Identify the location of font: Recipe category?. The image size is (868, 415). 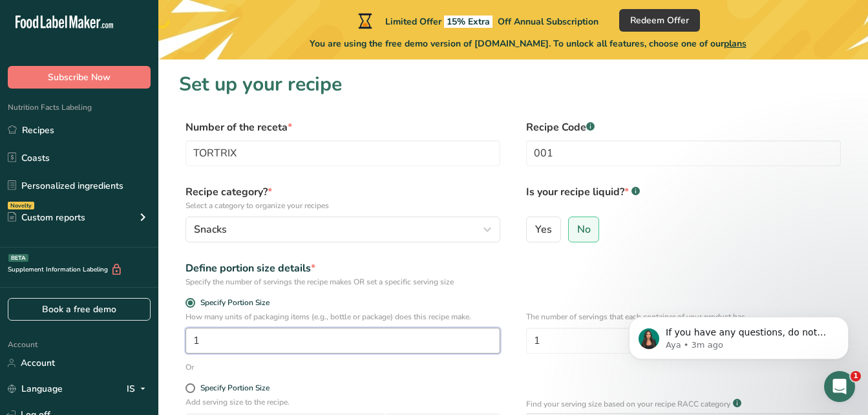
(227, 192).